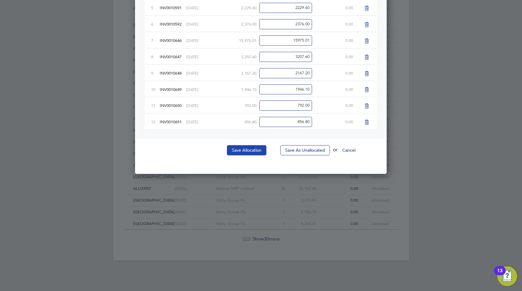 The width and height of the screenshot is (522, 291). I want to click on div: INV0010647, so click(173, 56).